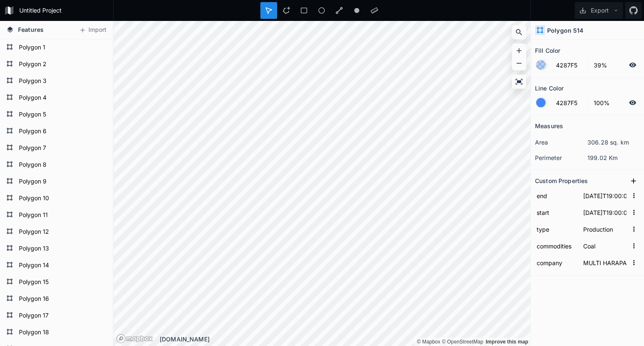  What do you see at coordinates (565, 30) in the screenshot?
I see `h4: Polygon 514` at bounding box center [565, 30].